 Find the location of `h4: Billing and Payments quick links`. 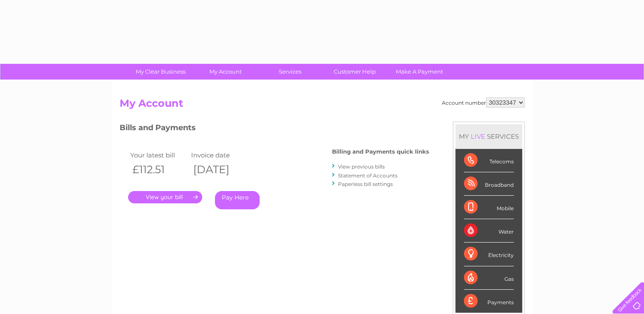

h4: Billing and Payments quick links is located at coordinates (380, 152).